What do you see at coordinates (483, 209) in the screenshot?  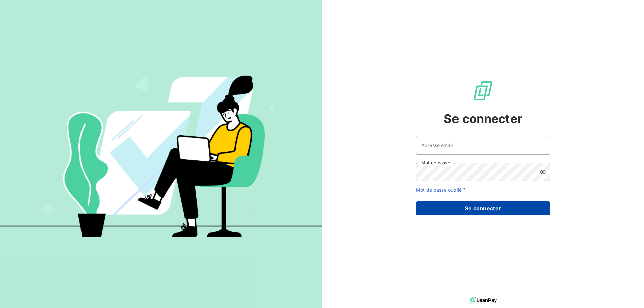 I see `button: Se connecter` at bounding box center [483, 209].